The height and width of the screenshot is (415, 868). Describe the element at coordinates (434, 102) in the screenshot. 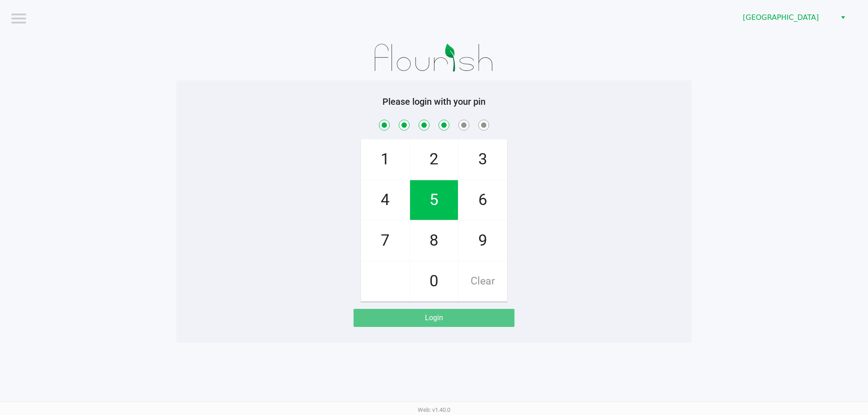

I see `h5: Please login with your pin` at that location.